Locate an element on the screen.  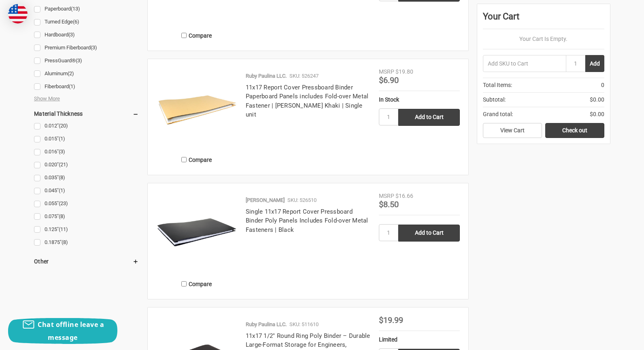
h5: Material Thickness is located at coordinates (86, 114).